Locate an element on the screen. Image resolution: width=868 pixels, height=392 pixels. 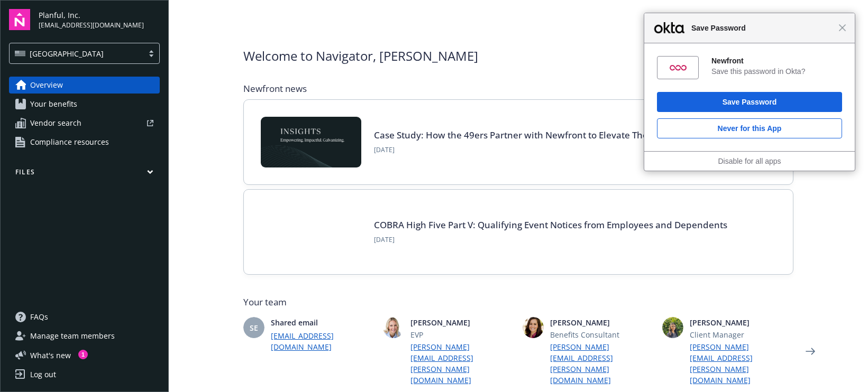
div: Save this password in Okta? is located at coordinates (777, 72).